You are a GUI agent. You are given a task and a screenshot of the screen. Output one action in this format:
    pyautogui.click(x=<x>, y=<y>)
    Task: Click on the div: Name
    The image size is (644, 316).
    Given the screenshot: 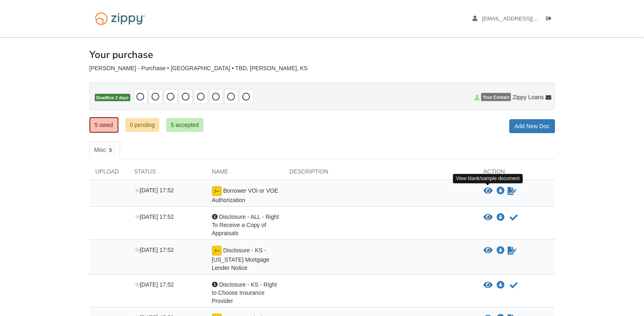 What is the action you would take?
    pyautogui.click(x=244, y=173)
    